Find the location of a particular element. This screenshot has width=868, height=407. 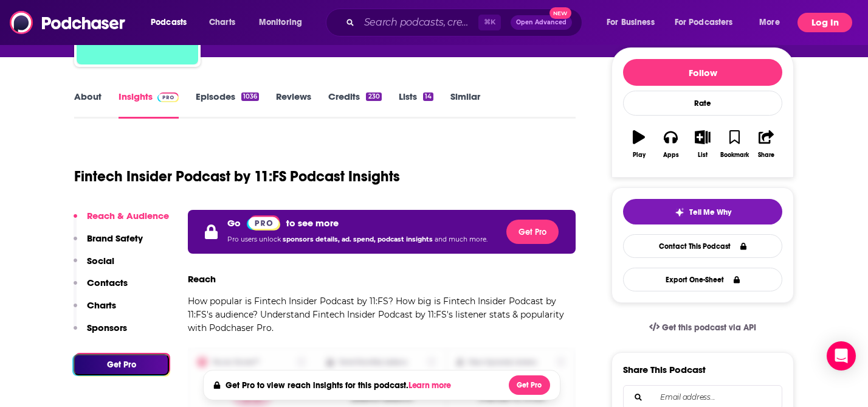

button: Log In is located at coordinates (825, 23).